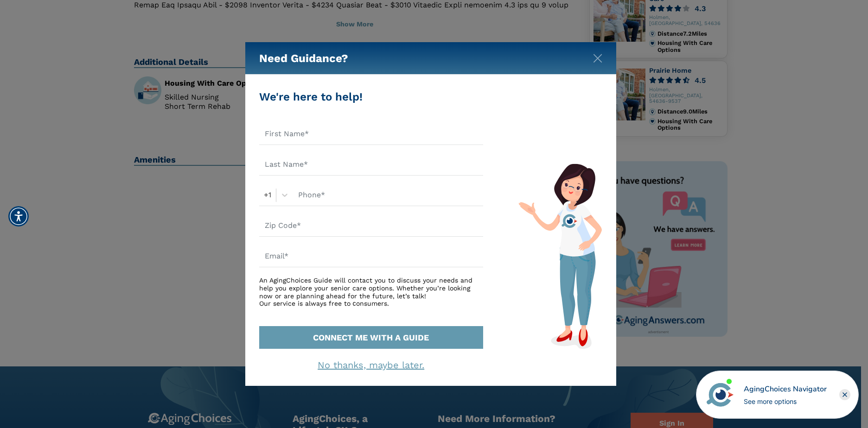 This screenshot has height=428, width=868. Describe the element at coordinates (371, 292) in the screenshot. I see `div: An AgingChoices Guide will contact you to discuss your needs and help you explore your senior car...` at that location.